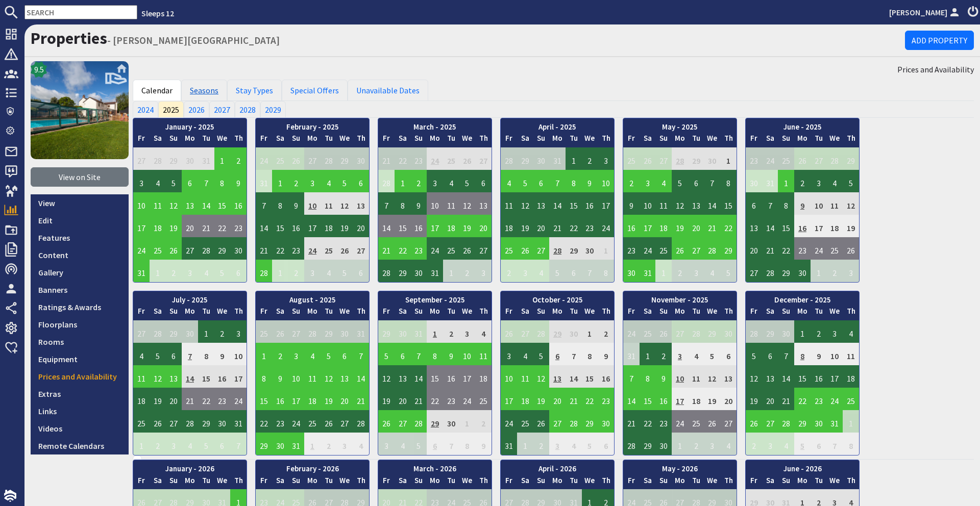  I want to click on th: Su, so click(419, 139).